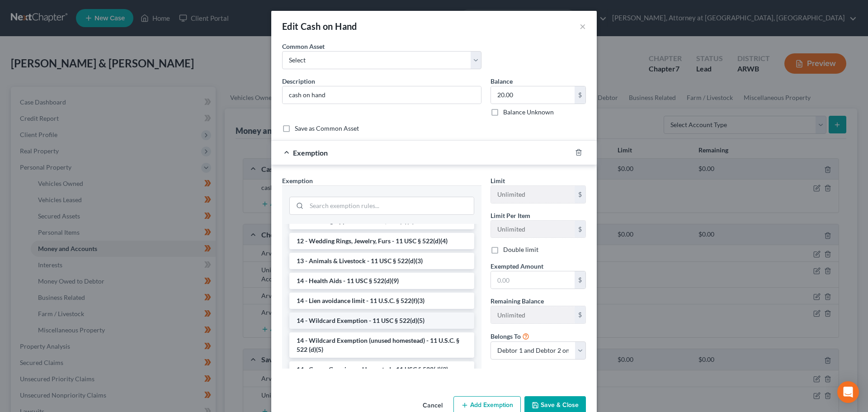 Image resolution: width=868 pixels, height=412 pixels. Describe the element at coordinates (381, 320) in the screenshot. I see `li: 14 - Wildcard Exemption - 11 USC § 522(d)(5)` at that location.